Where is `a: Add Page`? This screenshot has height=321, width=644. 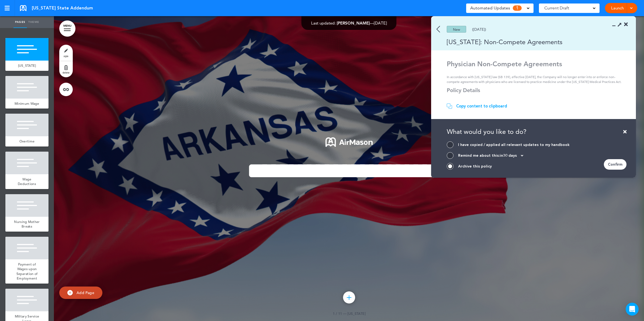 a: Add Page is located at coordinates (81, 293).